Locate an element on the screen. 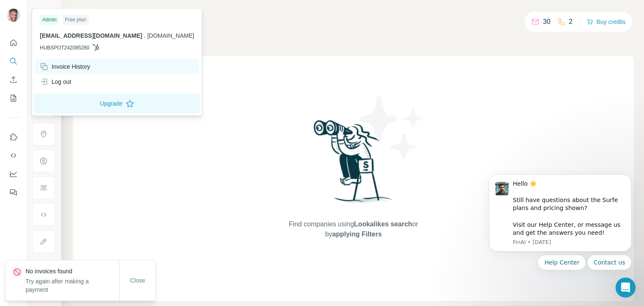  div: Message content is located at coordinates (93, 62).